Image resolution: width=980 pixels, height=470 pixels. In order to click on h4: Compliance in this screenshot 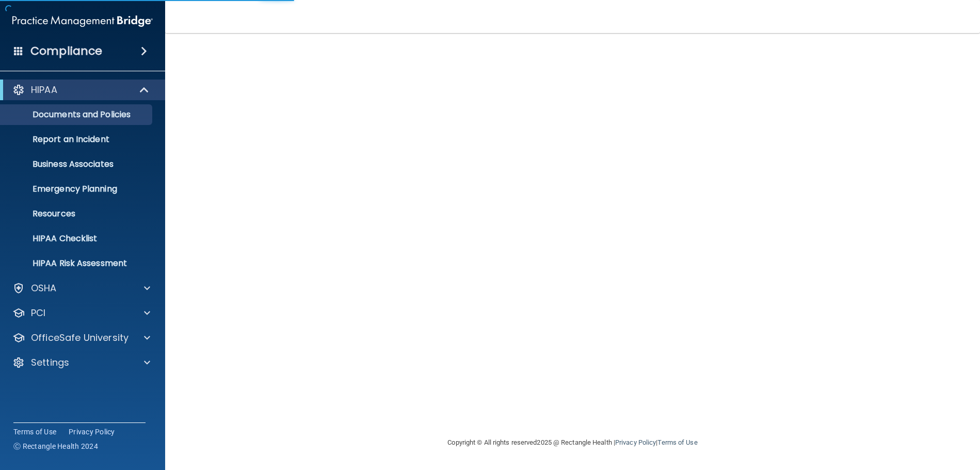, I will do `click(66, 51)`.